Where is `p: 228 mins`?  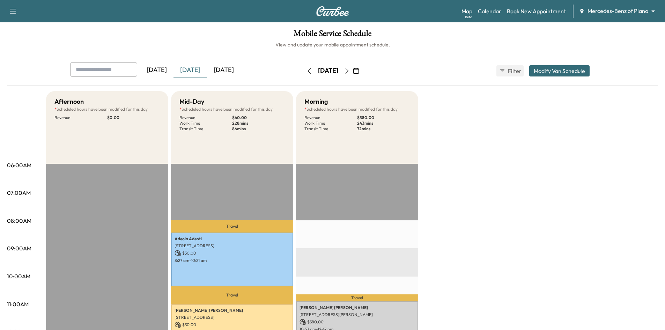 p: 228 mins is located at coordinates (258, 123).